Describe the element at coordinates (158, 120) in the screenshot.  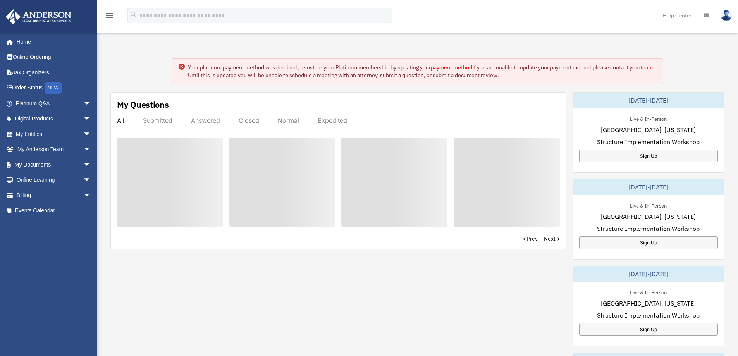
I see `div: Submitted` at that location.